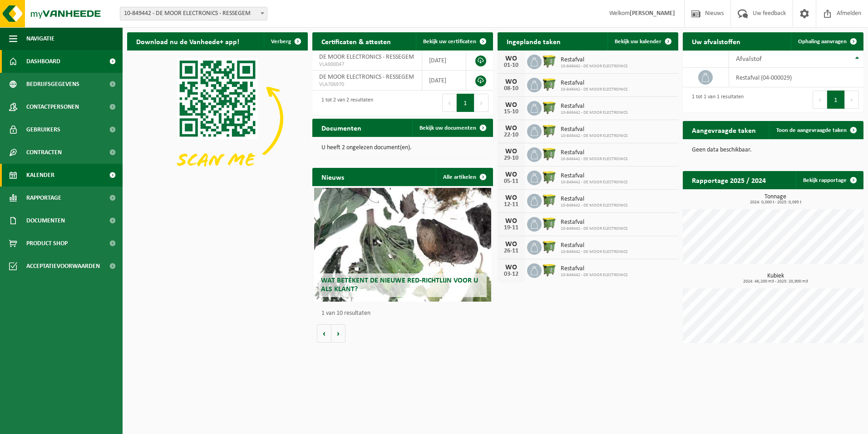 This screenshot has width=868, height=434. Describe the element at coordinates (511, 158) in the screenshot. I see `div: 29-10` at that location.